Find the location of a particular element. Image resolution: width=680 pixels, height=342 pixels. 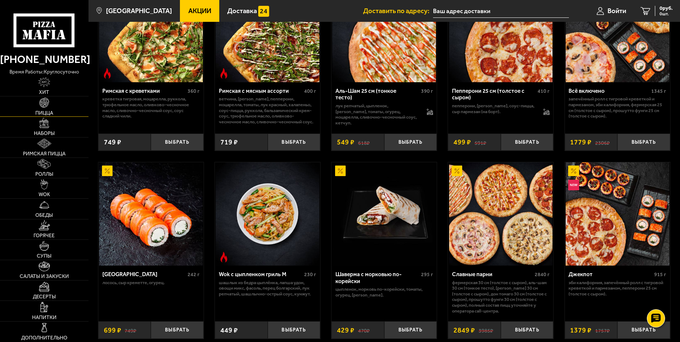

div: Wok с цыпленком гриль M is located at coordinates (261, 275).